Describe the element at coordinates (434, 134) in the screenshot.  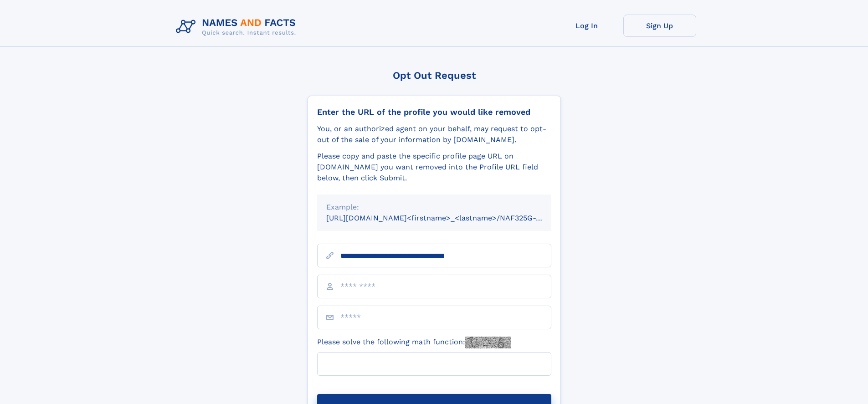
I see `div: You, or an authorized agent on your behalf, may request to opt-out of the sale of your informatio...` at that location.